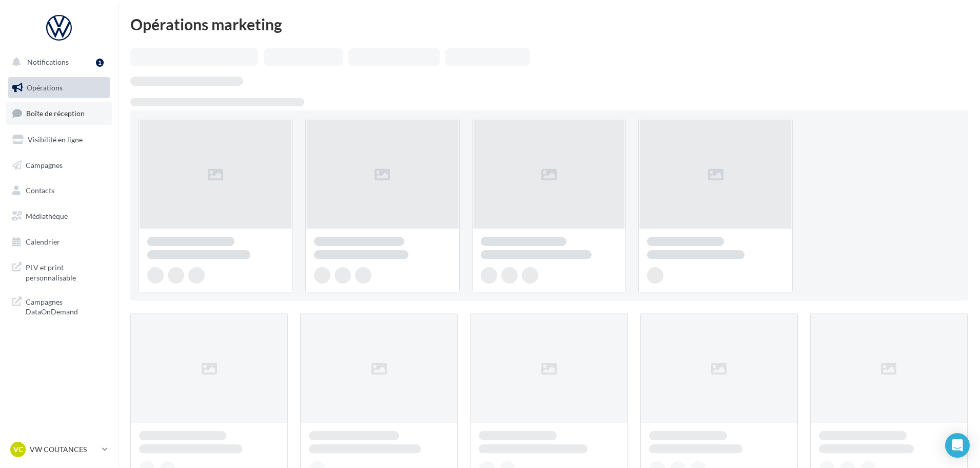  Describe the element at coordinates (59, 139) in the screenshot. I see `a: Visibilité en ligne` at that location.